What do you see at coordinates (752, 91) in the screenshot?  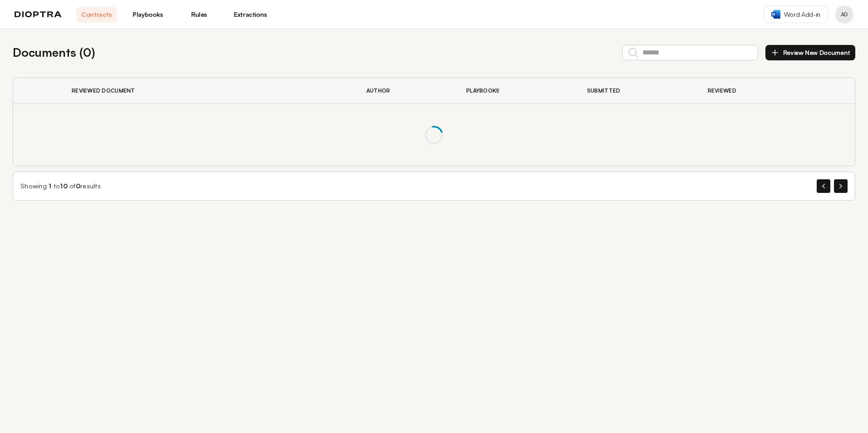 I see `th: Reviewed` at bounding box center [752, 91].